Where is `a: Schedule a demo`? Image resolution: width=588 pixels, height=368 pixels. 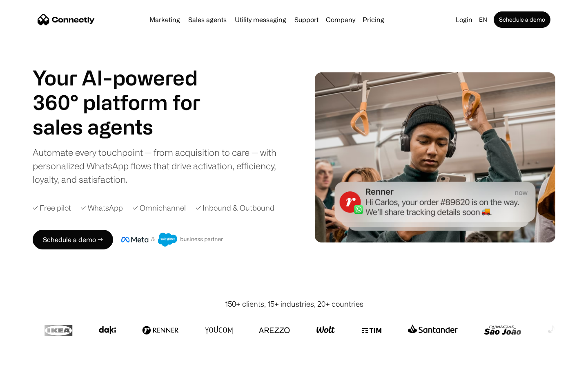 a: Schedule a demo is located at coordinates (522, 20).